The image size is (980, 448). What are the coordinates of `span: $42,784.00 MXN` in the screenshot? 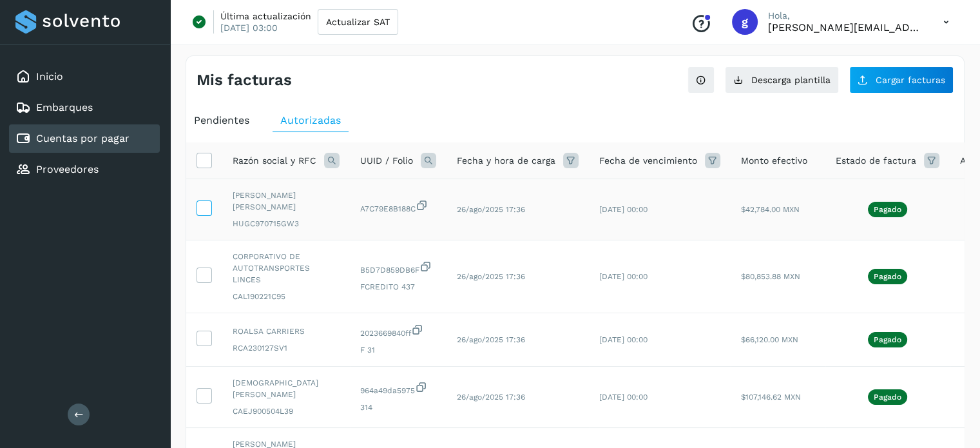 It's located at (770, 209).